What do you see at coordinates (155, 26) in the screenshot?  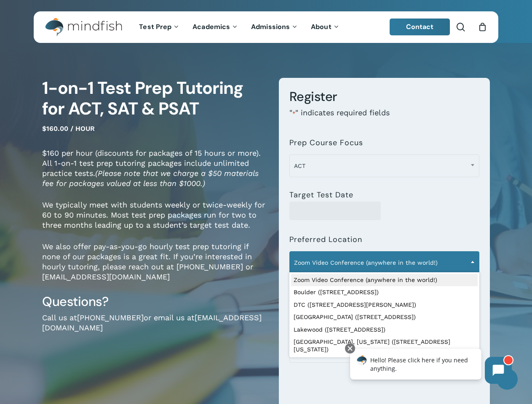 I see `span: Test Prep` at bounding box center [155, 26].